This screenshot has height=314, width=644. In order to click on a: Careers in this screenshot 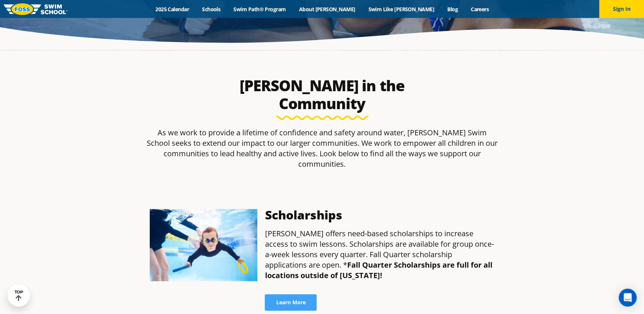, I will do `click(479, 9)`.